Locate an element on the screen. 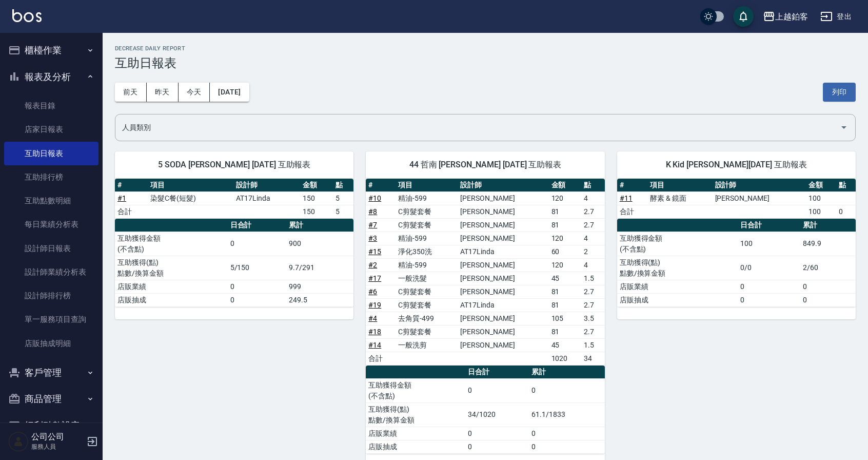 This screenshot has width=868, height=460. h2: Decrease Daily Report is located at coordinates (485, 48).